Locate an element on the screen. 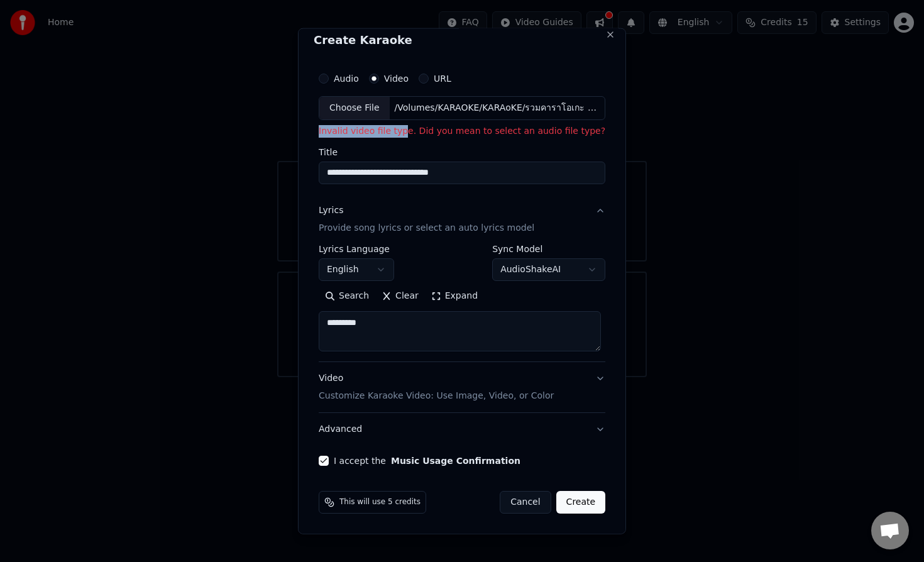 This screenshot has width=924, height=562. button: Search is located at coordinates (347, 296).